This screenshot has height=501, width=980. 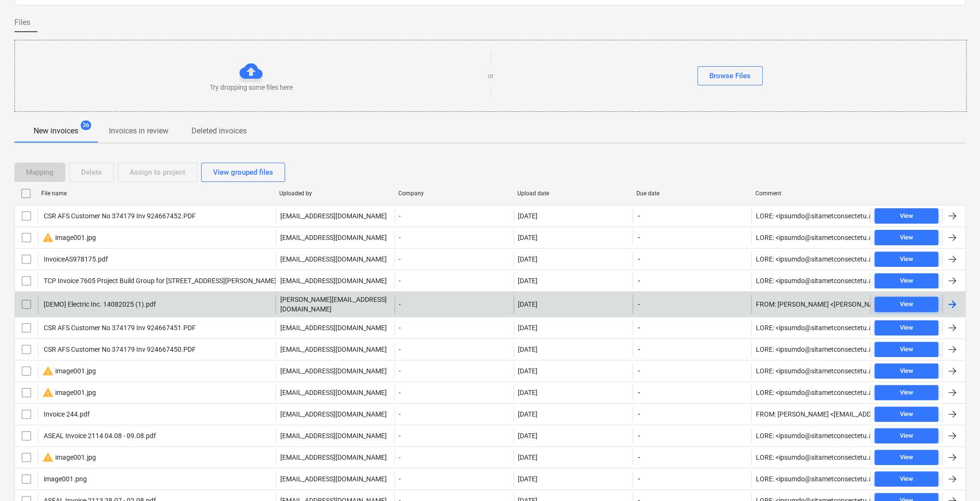 What do you see at coordinates (490, 76) in the screenshot?
I see `p: or` at bounding box center [490, 76].